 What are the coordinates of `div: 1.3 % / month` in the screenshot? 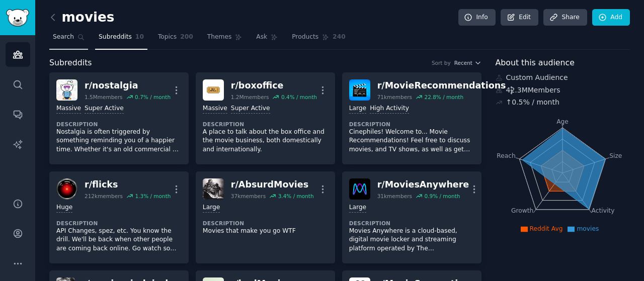 It's located at (153, 196).